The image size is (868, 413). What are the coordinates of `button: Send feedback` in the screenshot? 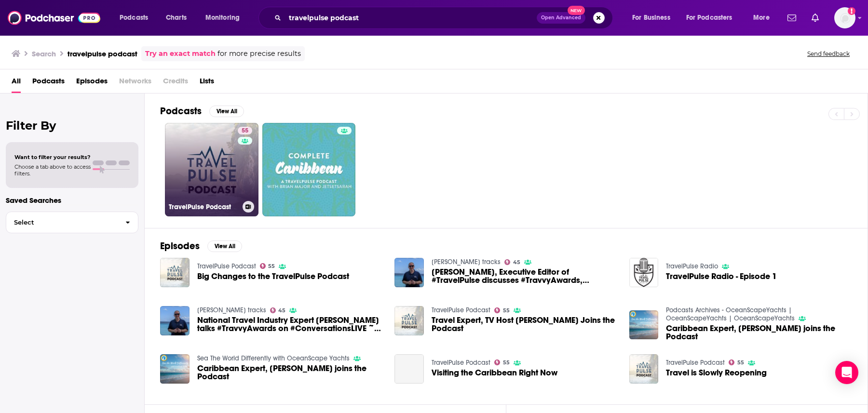 It's located at (828, 53).